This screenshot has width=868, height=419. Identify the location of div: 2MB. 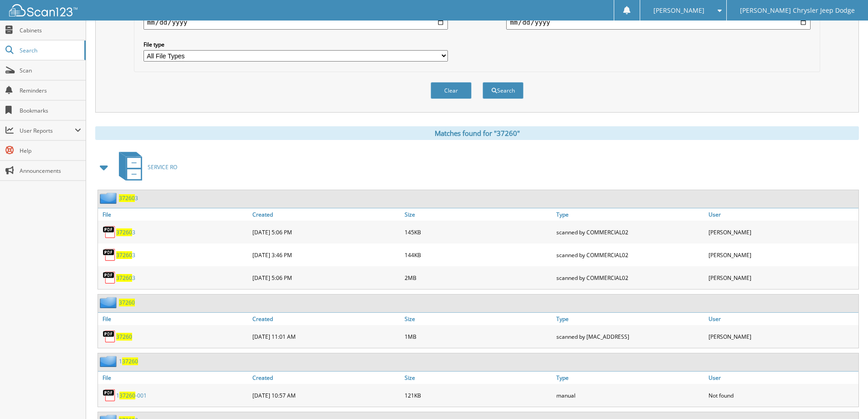
(478, 278).